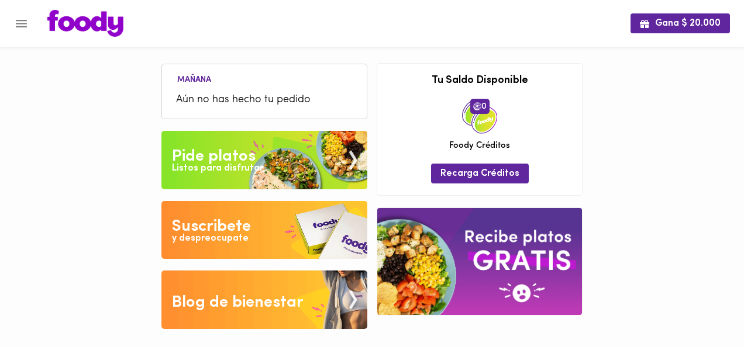  What do you see at coordinates (480, 106) in the screenshot?
I see `span: 0` at bounding box center [480, 106].